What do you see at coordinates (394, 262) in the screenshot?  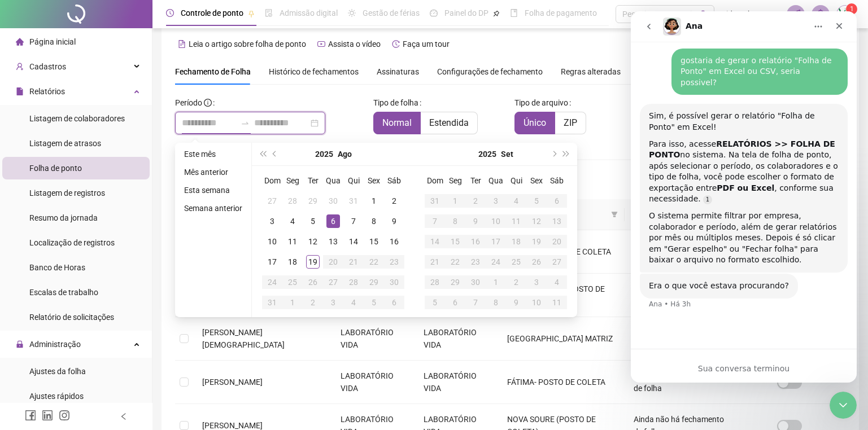 I see `div: 23` at bounding box center [394, 262].